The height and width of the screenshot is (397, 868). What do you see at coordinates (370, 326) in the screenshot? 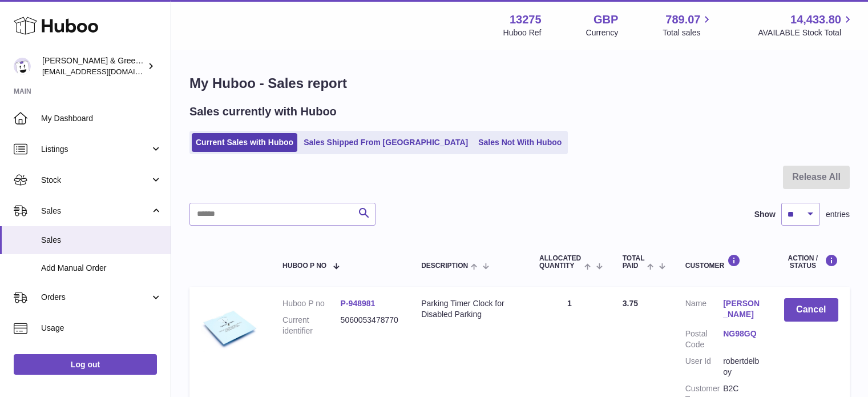
I see `dd: 5060053478770` at bounding box center [370, 326].